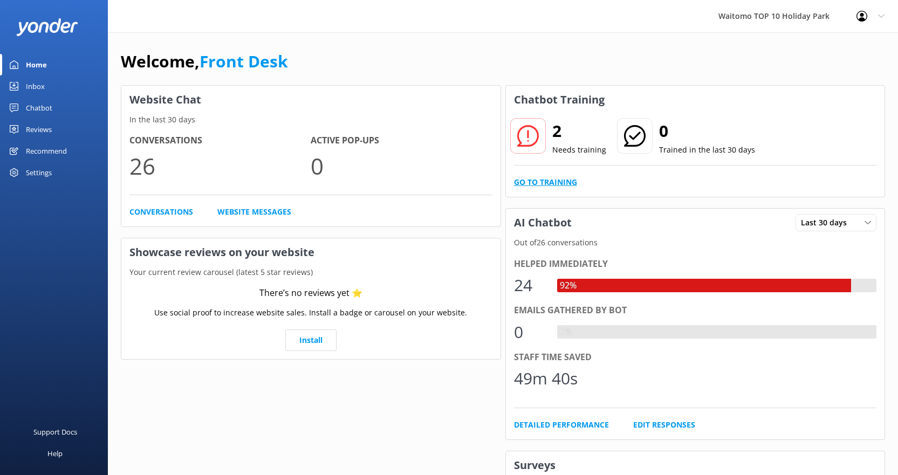 The image size is (898, 475). What do you see at coordinates (695, 243) in the screenshot?
I see `p: Out of 26 conversations` at bounding box center [695, 243].